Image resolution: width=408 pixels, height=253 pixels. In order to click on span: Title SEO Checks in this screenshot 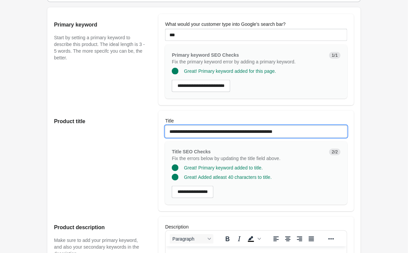, I will do `click(191, 152)`.